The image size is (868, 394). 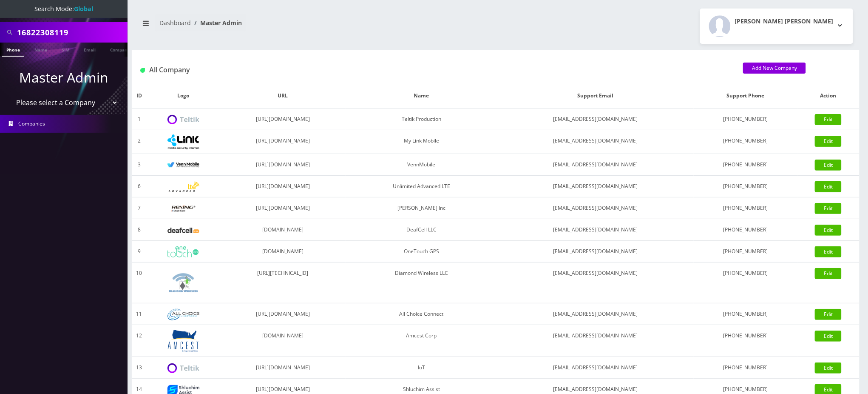 What do you see at coordinates (421, 368) in the screenshot?
I see `td: IoT` at bounding box center [421, 368].